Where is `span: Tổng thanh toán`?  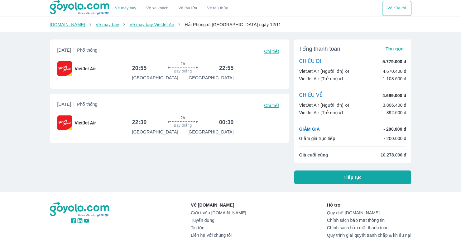
span: Tổng thanh toán is located at coordinates (320, 49).